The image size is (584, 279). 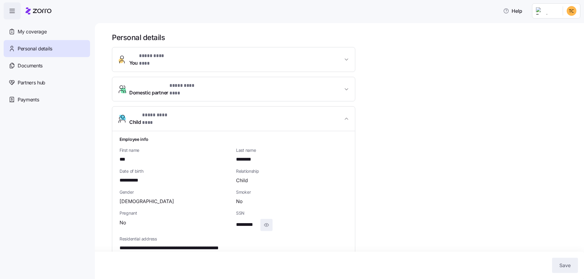 I want to click on span: Smoker, so click(x=292, y=192).